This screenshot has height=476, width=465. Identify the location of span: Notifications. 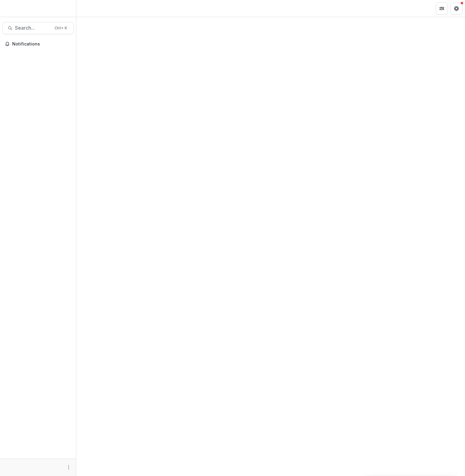
(41, 44).